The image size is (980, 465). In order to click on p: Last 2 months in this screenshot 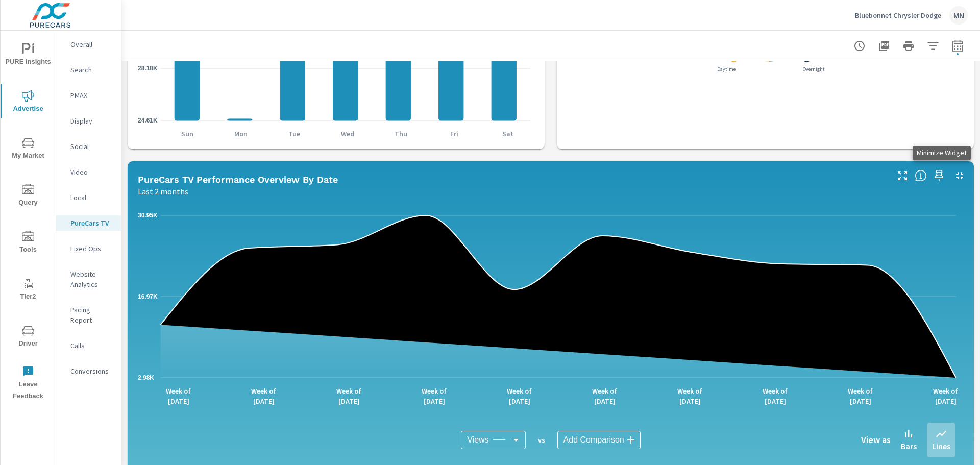, I will do `click(162, 192)`.